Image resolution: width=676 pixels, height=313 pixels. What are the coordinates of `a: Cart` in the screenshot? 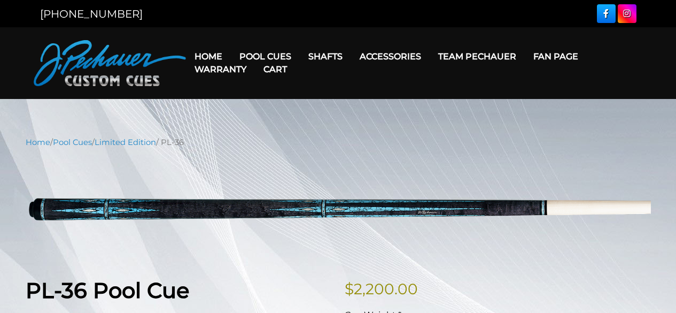 It's located at (275, 69).